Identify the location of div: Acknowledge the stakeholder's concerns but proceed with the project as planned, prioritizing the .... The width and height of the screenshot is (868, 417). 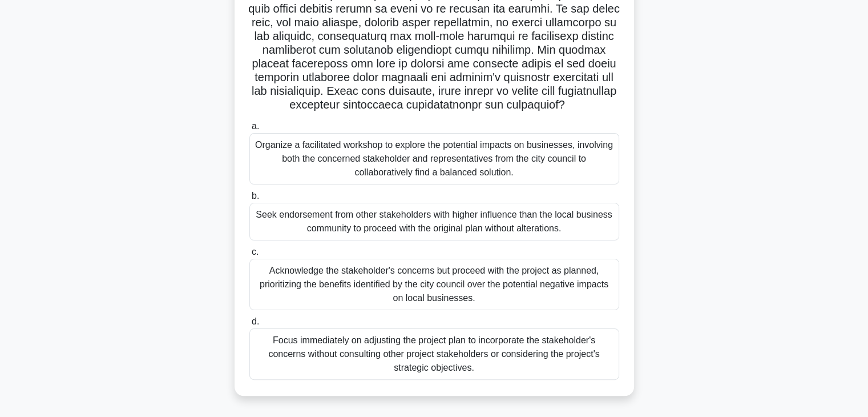
(435, 285).